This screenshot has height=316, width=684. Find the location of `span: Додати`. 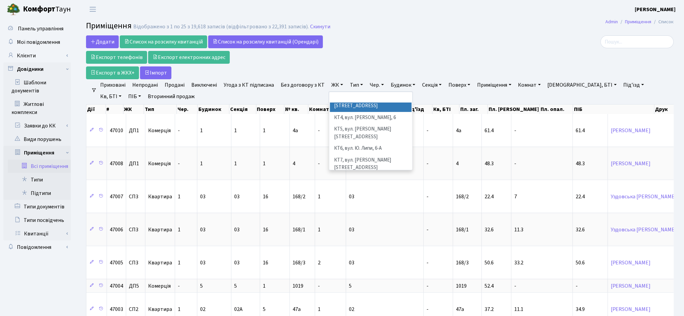

span: Додати is located at coordinates (102, 42).